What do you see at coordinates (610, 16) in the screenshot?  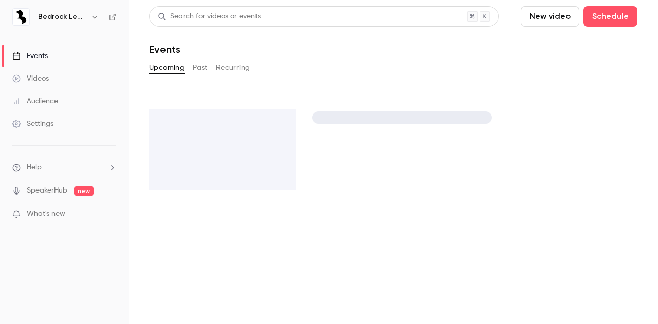 I see `button: Schedule` at bounding box center [610, 16].